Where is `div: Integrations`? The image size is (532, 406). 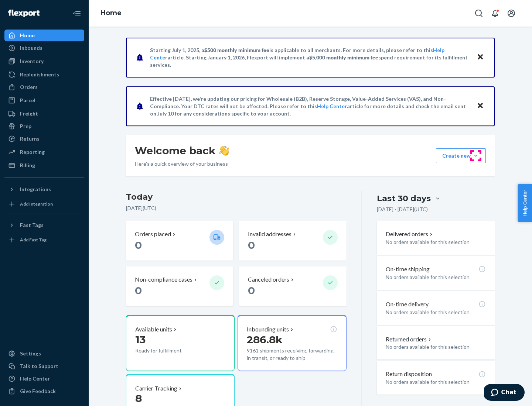 div: Integrations is located at coordinates (35, 189).